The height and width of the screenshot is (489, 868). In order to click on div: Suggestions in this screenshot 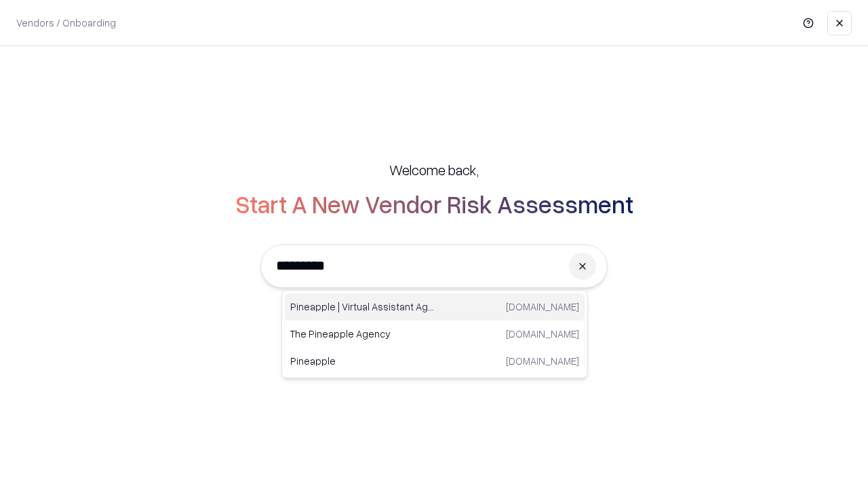, I will do `click(434, 334)`.